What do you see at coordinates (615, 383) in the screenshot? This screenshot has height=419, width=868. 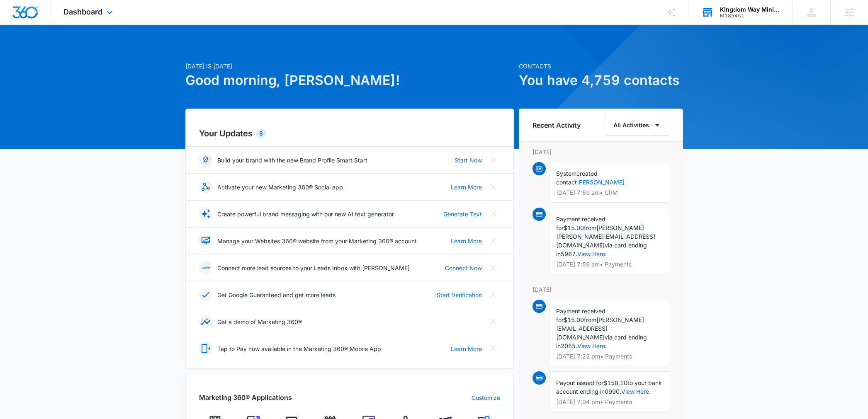 I see `span: $158.10` at bounding box center [615, 383].